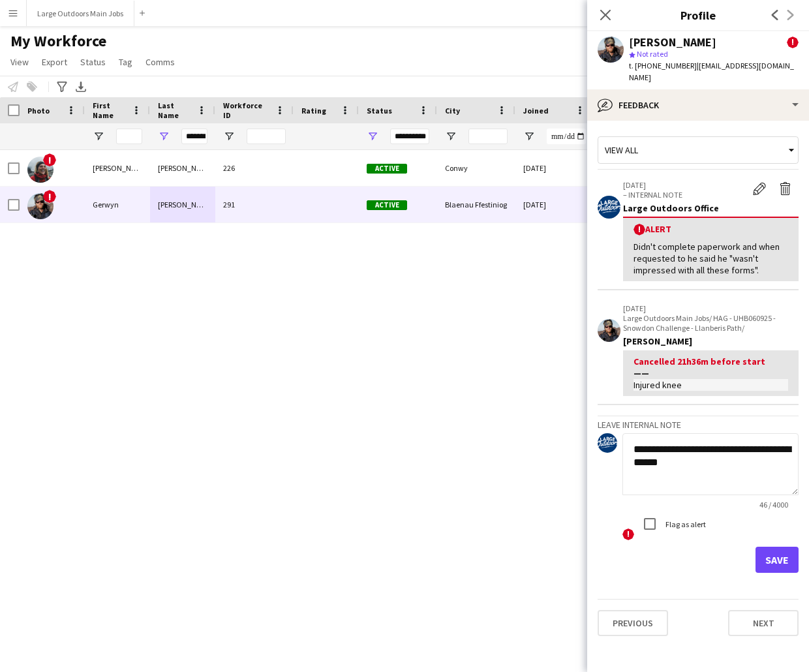 This screenshot has height=672, width=809. Describe the element at coordinates (710, 229) in the screenshot. I see `div: Alert` at that location.